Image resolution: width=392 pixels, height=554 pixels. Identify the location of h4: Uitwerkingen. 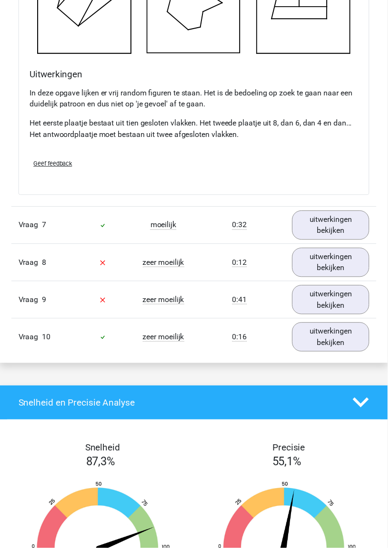
(196, 75).